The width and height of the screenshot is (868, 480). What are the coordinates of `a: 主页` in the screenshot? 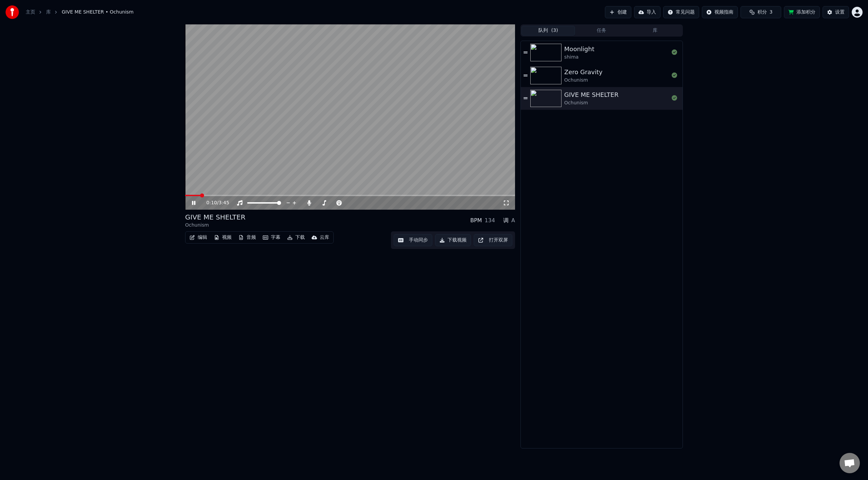 It's located at (30, 12).